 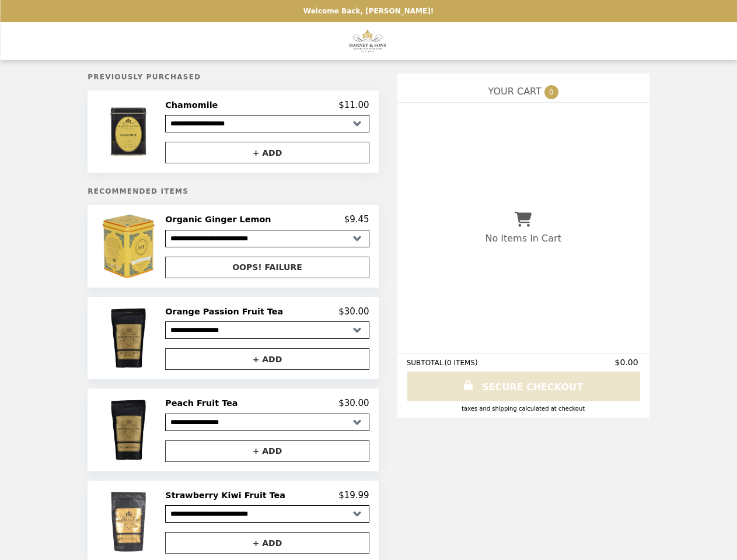 I want to click on img: Peach Fruit Tea, so click(x=130, y=429).